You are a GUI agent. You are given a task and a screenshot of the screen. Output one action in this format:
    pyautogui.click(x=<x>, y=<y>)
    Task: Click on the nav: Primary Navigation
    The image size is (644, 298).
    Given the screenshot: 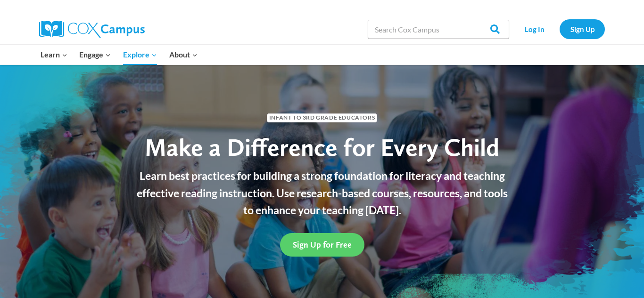 What is the action you would take?
    pyautogui.click(x=119, y=55)
    